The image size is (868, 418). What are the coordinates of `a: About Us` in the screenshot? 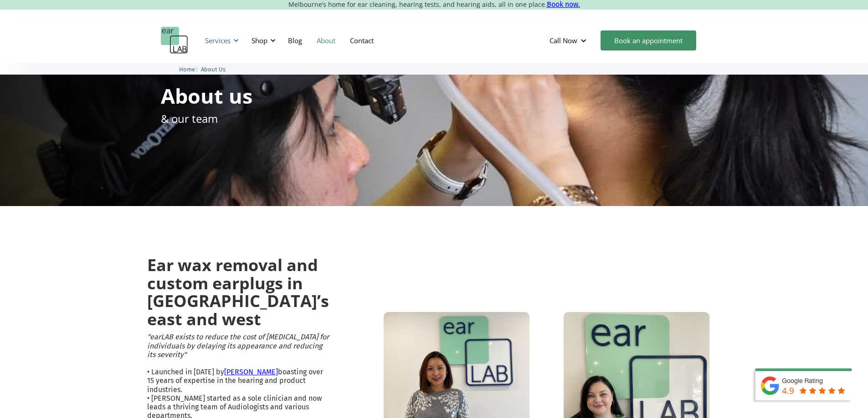 It's located at (214, 68).